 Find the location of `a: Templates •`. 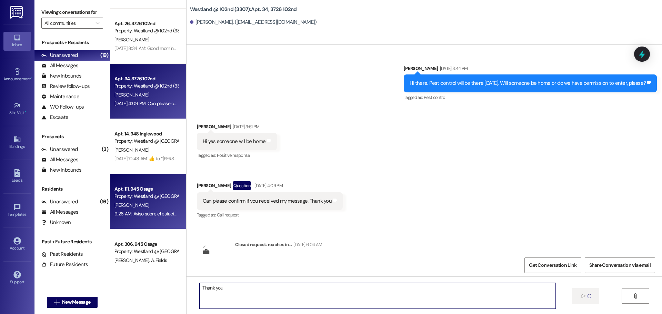

a: Templates • is located at coordinates (17, 211).